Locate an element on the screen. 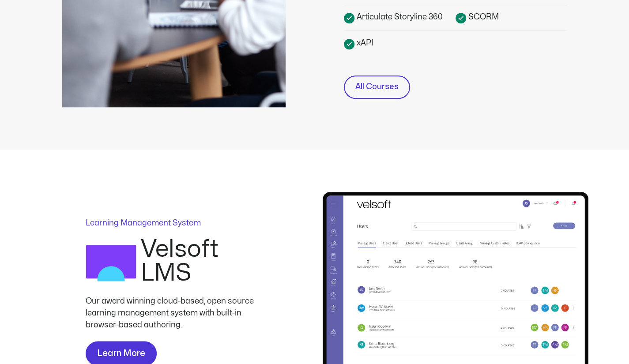 This screenshot has height=364, width=629. img: LMS Logo is located at coordinates (111, 263).